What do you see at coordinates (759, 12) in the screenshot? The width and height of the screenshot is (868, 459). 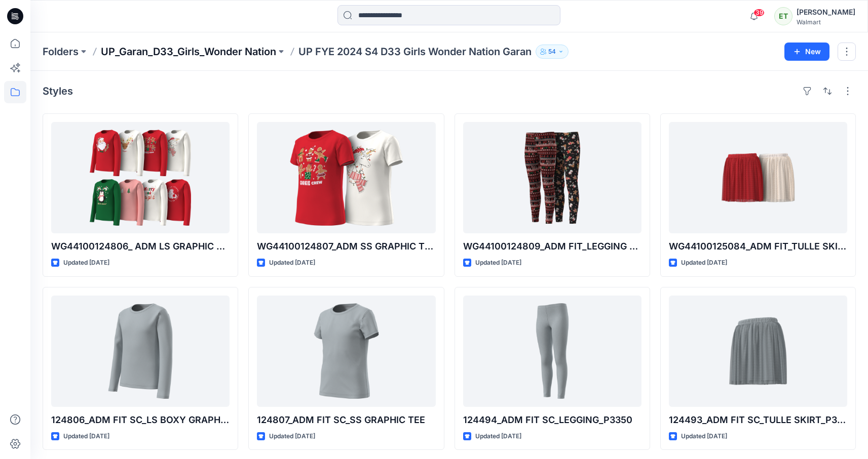 I see `span: 39` at bounding box center [759, 12].